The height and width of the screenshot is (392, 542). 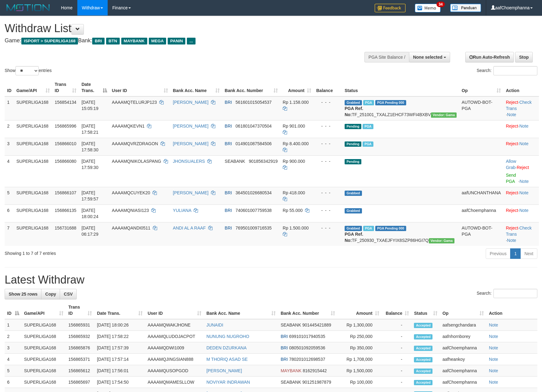 What do you see at coordinates (80, 360) in the screenshot?
I see `td: 156865371` at bounding box center [80, 360].